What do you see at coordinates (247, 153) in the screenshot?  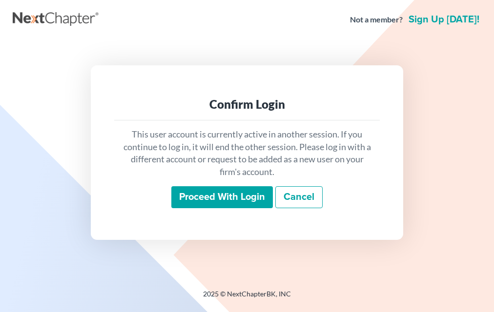 I see `p: This user account is currently active in another session. If you continue to log in, it will end ...` at bounding box center [247, 153].